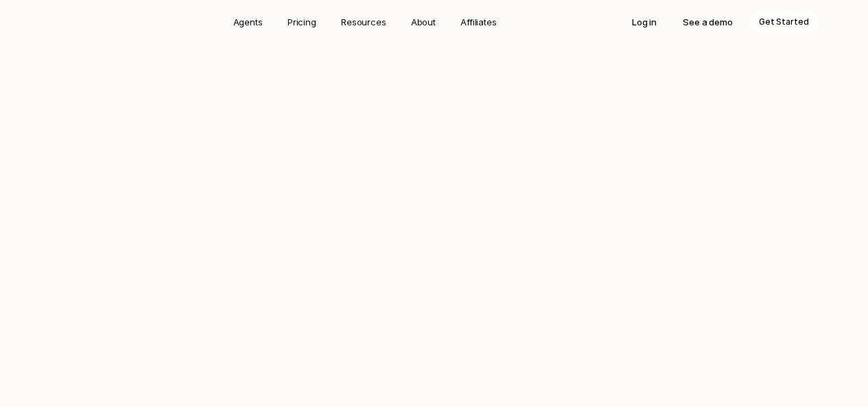 The height and width of the screenshot is (407, 868). Describe the element at coordinates (248, 22) in the screenshot. I see `p: Agents` at that location.